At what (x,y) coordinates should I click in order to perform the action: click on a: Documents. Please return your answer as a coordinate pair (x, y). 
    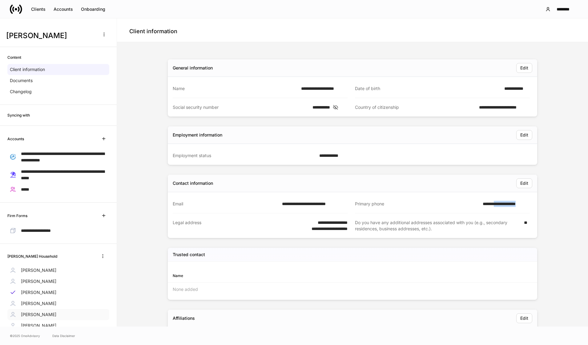
    Looking at the image, I should click on (58, 81).